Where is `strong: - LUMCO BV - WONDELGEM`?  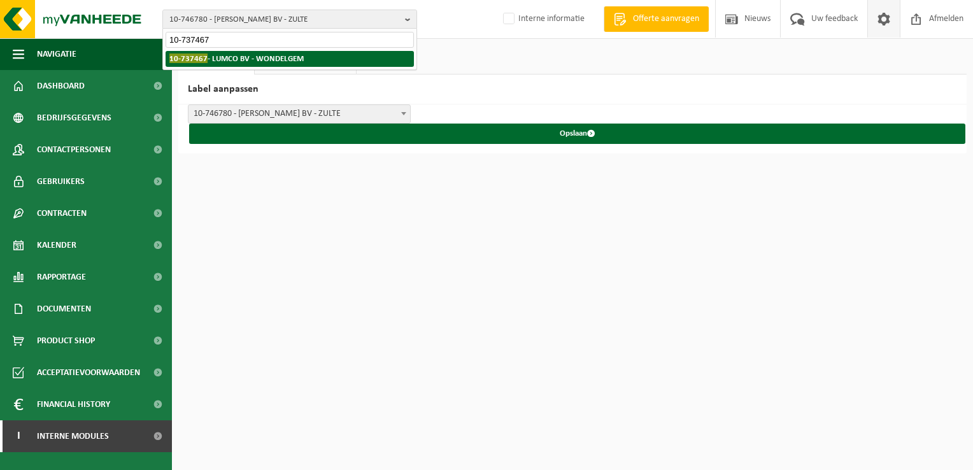
strong: - LUMCO BV - WONDELGEM is located at coordinates (236, 58).